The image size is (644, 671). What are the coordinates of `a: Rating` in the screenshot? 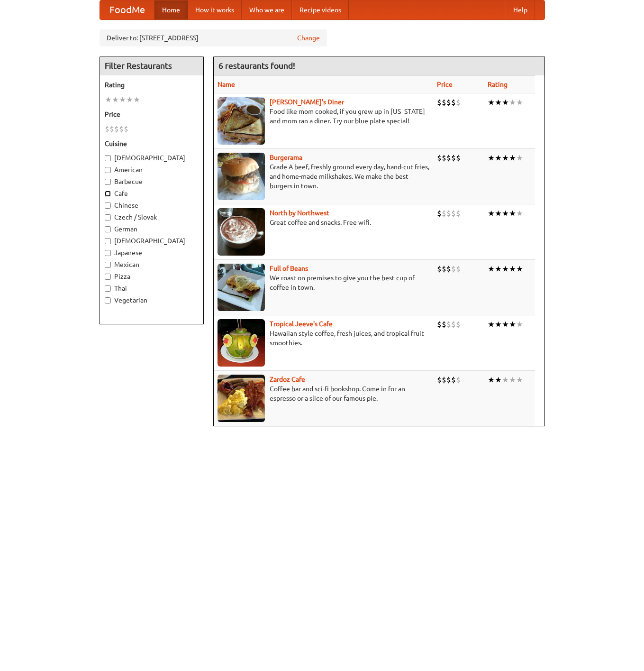 It's located at (498, 84).